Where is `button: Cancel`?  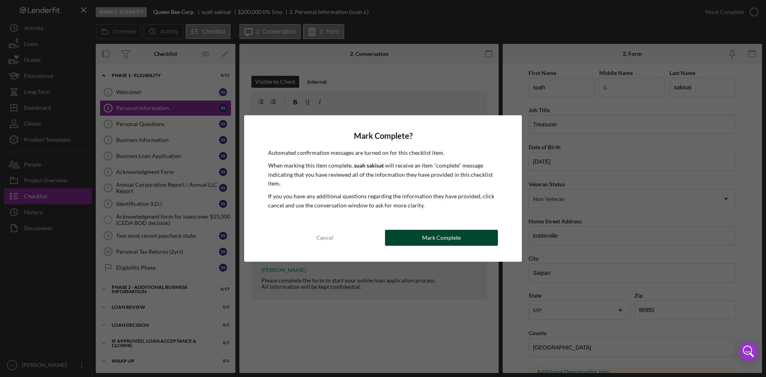
button: Cancel is located at coordinates (324, 238).